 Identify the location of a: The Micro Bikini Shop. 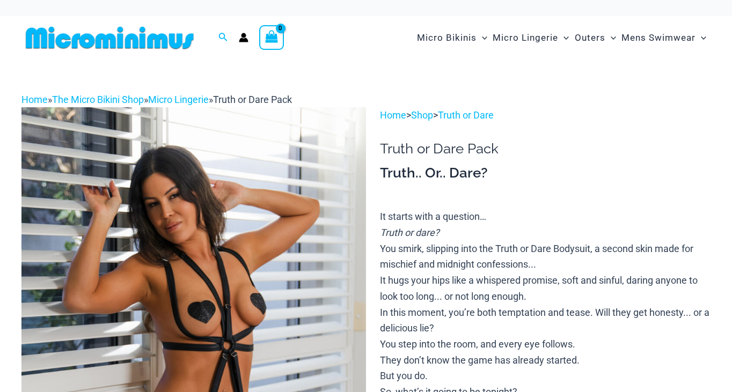
(98, 99).